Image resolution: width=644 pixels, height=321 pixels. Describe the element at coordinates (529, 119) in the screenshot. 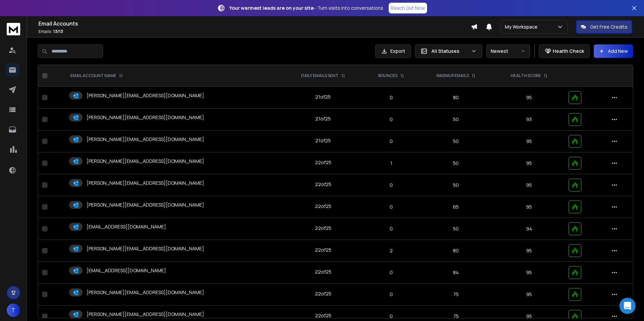

I see `td: 93` at that location.